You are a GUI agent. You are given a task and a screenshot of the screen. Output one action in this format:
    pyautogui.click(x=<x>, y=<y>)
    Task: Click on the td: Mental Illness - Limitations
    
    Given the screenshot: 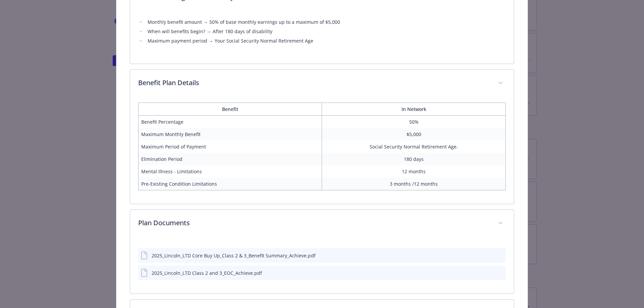 What is the action you would take?
    pyautogui.click(x=230, y=171)
    